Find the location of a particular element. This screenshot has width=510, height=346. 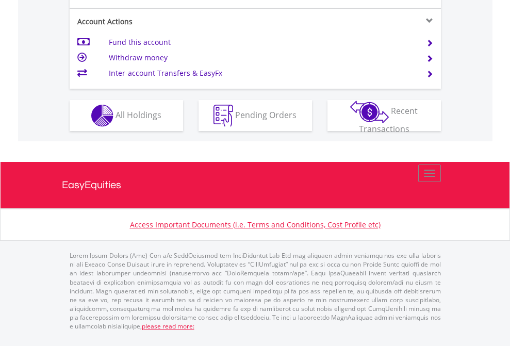

button: Pending Orders is located at coordinates (255, 115).